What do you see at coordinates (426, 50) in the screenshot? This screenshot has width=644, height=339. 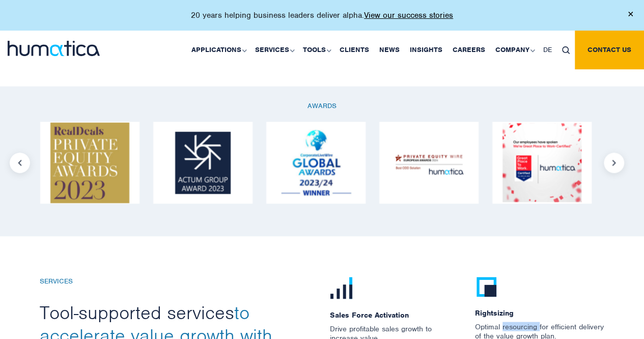 I see `a: Insights` at bounding box center [426, 50].